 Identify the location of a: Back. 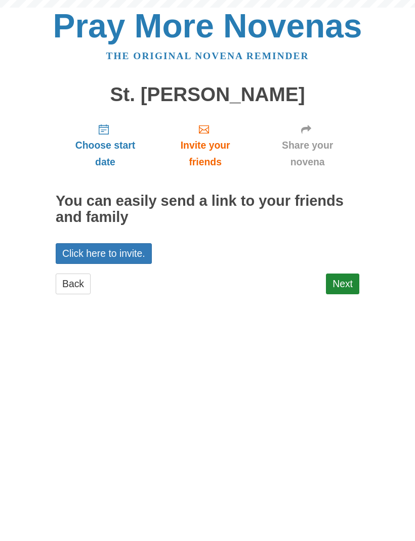
(73, 284).